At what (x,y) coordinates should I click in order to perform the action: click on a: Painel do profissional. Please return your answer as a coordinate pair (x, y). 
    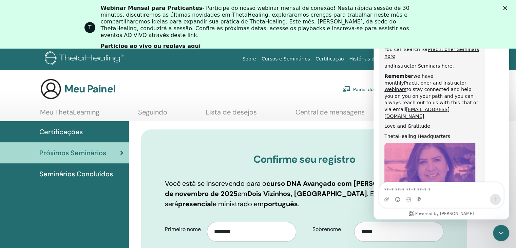
    Looking at the image, I should click on (371, 89).